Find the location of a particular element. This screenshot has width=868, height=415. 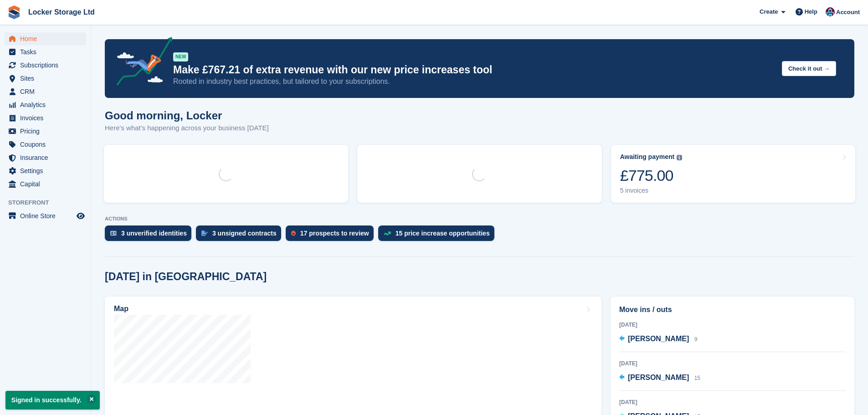

div: 3 unverified identities is located at coordinates (154, 233).